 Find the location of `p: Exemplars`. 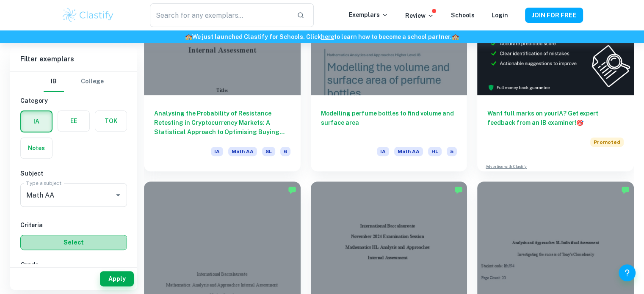

p: Exemplars is located at coordinates (368, 15).